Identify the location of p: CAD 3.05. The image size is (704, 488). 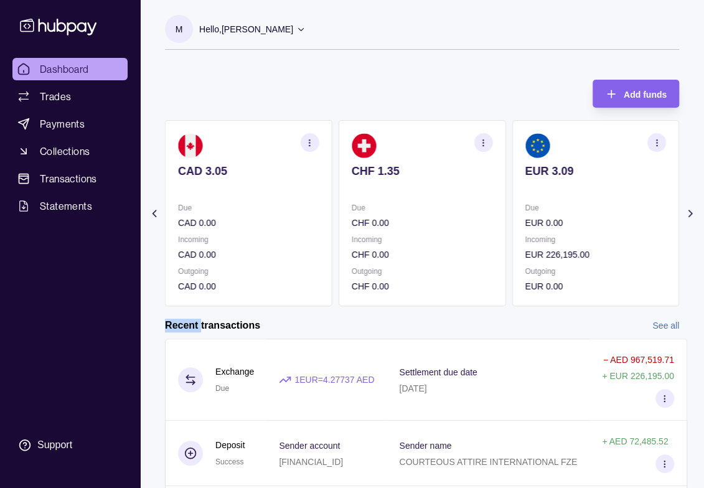
(248, 171).